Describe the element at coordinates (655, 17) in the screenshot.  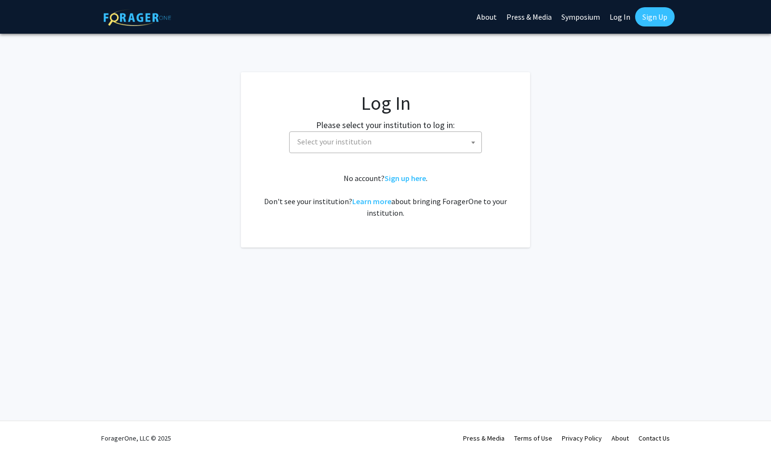
I see `a: Sign Up` at that location.